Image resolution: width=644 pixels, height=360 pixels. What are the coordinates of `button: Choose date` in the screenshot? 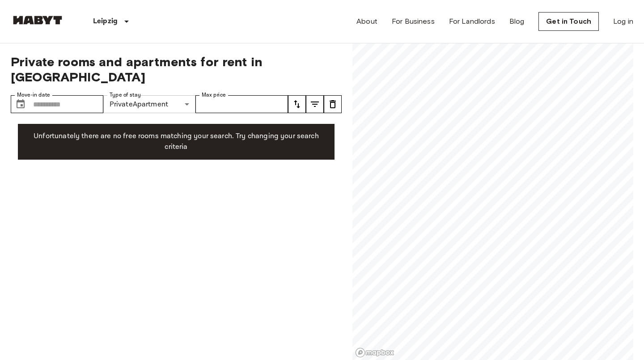 It's located at (21, 104).